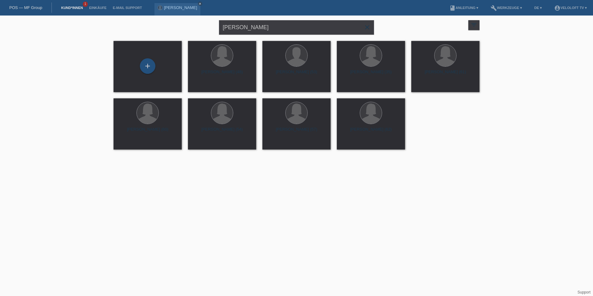 Image resolution: width=593 pixels, height=296 pixels. I want to click on span: 1, so click(85, 4).